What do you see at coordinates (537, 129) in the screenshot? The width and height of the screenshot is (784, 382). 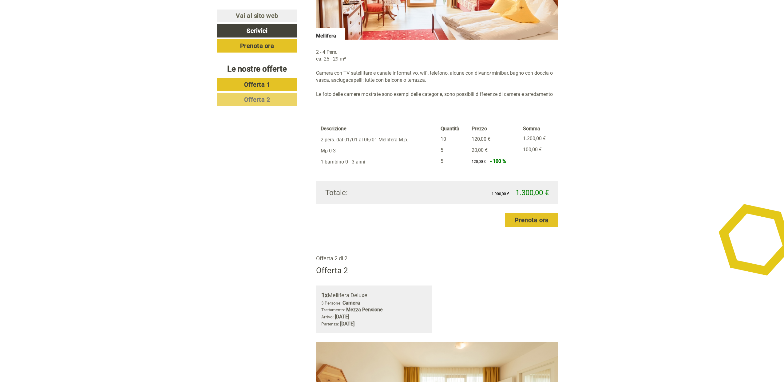 I see `th: Somma` at bounding box center [537, 129].